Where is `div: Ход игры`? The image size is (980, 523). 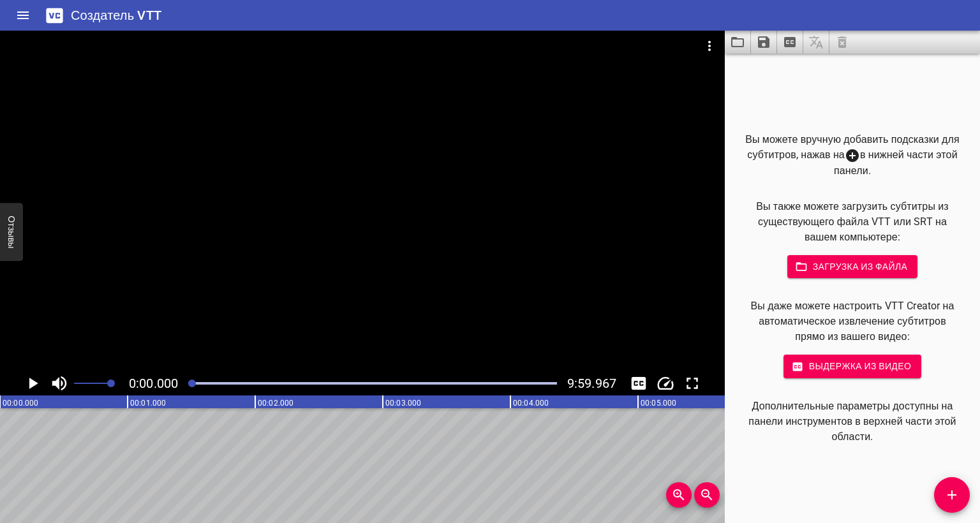
div: Ход игры is located at coordinates (372, 383).